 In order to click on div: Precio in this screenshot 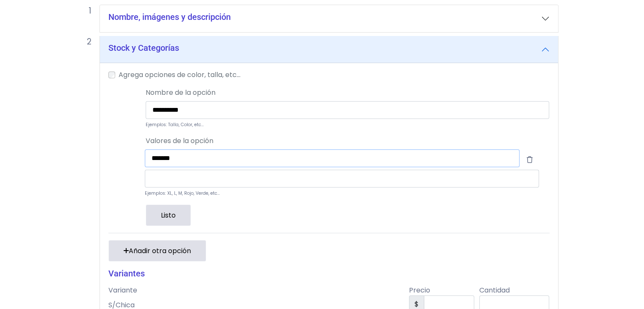, I will do `click(442, 290)`.